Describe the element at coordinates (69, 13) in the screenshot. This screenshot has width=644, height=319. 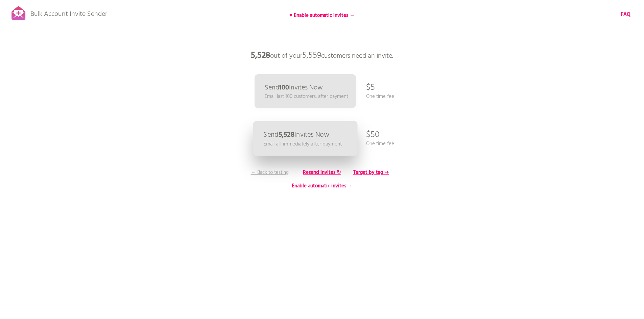
I see `p: Bulk Account Invite Sender` at that location.